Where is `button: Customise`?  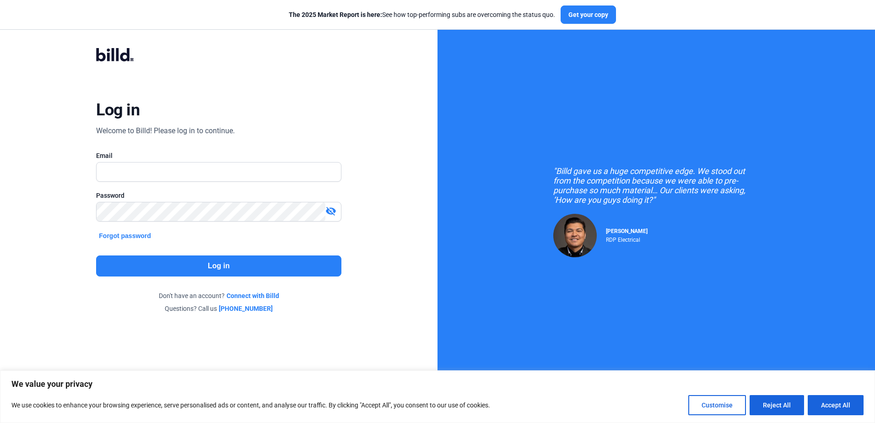
button: Customise is located at coordinates (717, 405).